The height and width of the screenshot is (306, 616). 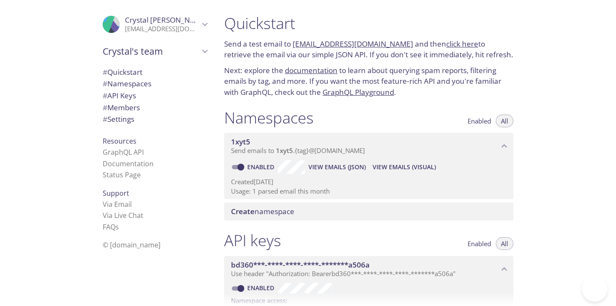 I want to click on p: Usage: 1 parsed email this month, so click(x=369, y=191).